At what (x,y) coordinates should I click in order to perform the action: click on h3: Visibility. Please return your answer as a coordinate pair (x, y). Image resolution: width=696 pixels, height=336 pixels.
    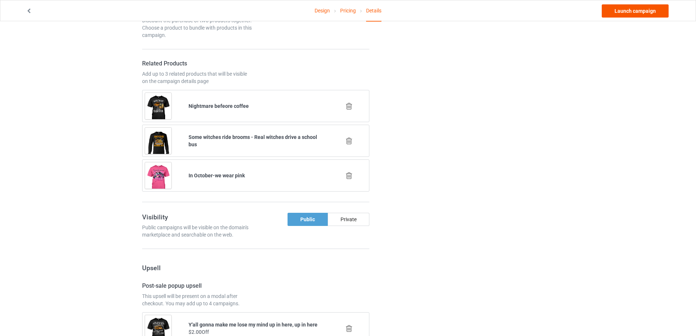
    Looking at the image, I should click on (198, 217).